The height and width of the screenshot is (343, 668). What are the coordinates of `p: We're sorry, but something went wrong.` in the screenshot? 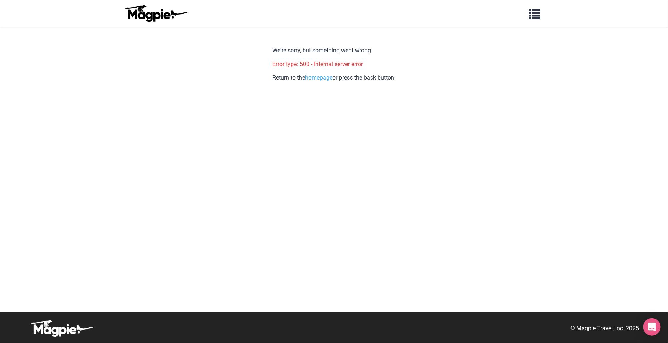 It's located at (334, 51).